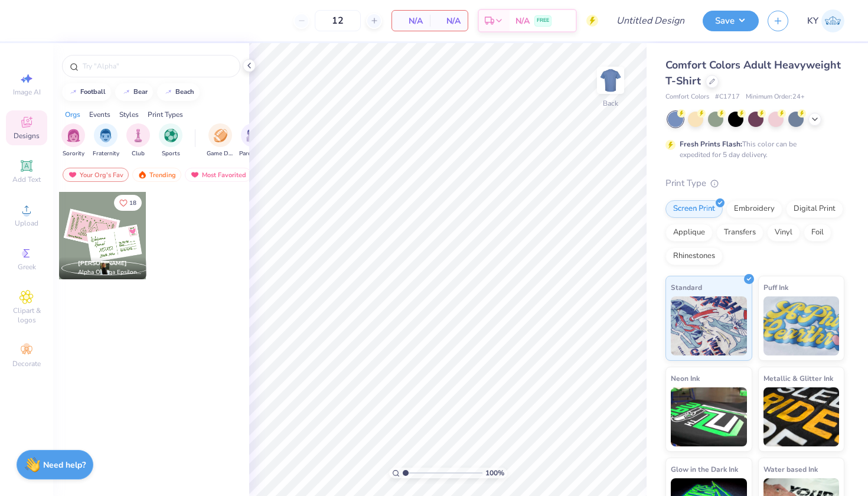 This screenshot has height=496, width=868. Describe the element at coordinates (100, 115) in the screenshot. I see `div: Events` at that location.